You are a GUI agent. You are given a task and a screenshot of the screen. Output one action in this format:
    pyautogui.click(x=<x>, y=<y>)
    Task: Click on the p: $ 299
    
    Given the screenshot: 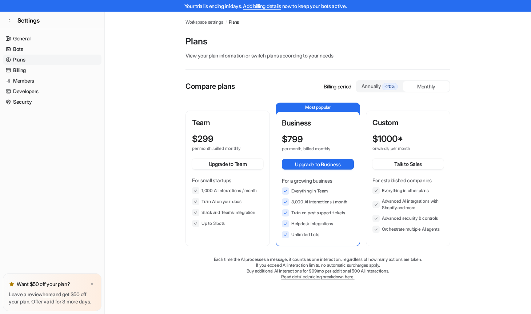 What is the action you would take?
    pyautogui.click(x=203, y=139)
    